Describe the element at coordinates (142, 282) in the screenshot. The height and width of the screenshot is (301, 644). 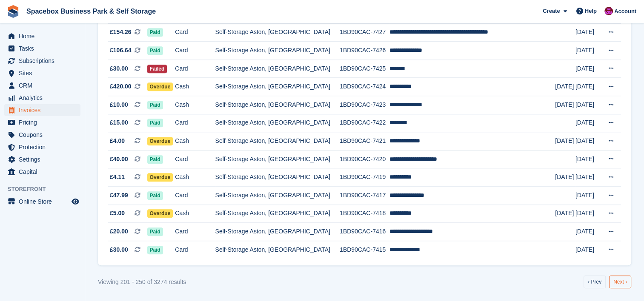
I see `div: Viewing 201 - 250 of 3274 results` at that location.